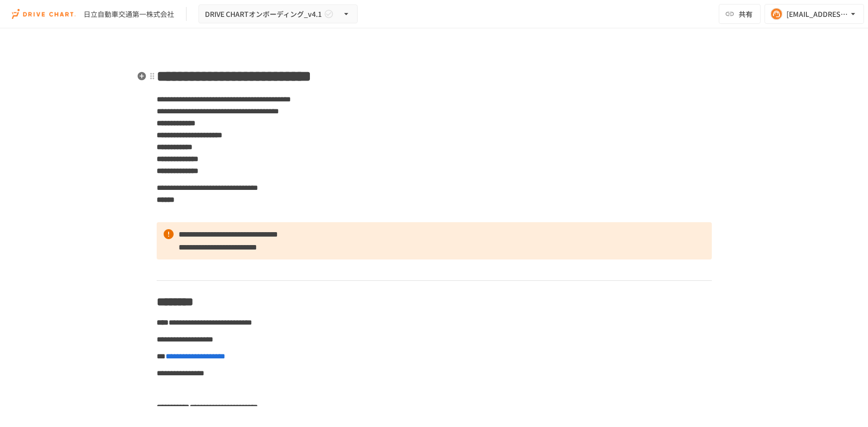 The width and height of the screenshot is (868, 427). What do you see at coordinates (739, 14) in the screenshot?
I see `button: 共有` at bounding box center [739, 14].